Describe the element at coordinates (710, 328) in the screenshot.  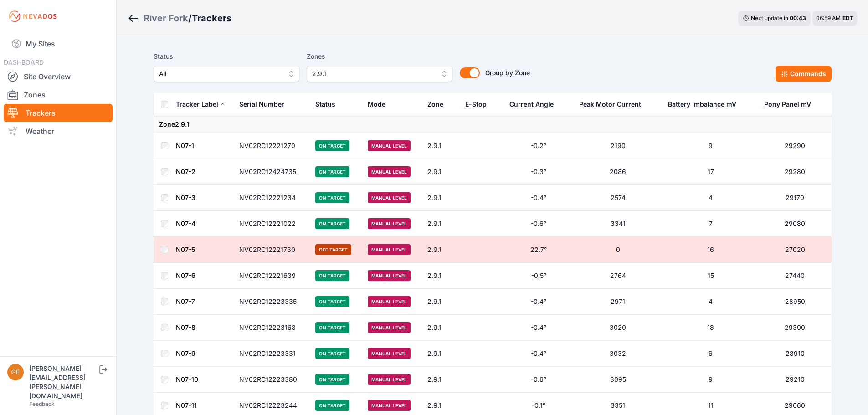
I see `td: 18` at that location.